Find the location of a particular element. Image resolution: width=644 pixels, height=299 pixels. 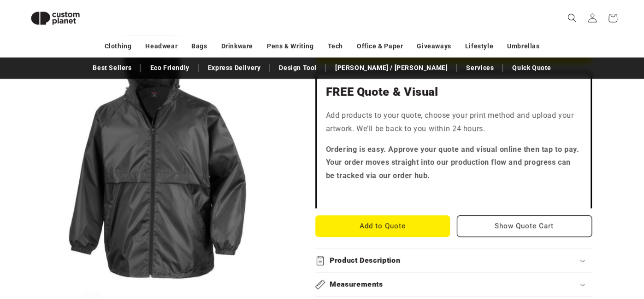

img: Custom Planet is located at coordinates (55, 18).